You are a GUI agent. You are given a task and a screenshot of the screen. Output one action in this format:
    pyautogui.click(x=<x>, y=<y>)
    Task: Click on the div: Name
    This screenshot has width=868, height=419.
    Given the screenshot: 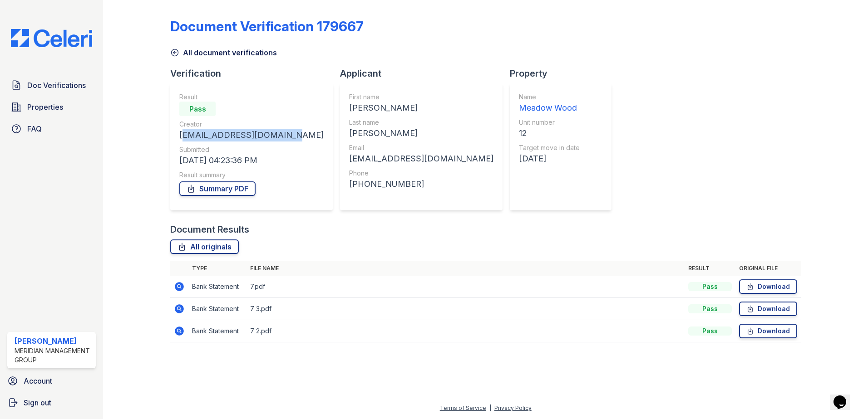 What is the action you would take?
    pyautogui.click(x=549, y=97)
    